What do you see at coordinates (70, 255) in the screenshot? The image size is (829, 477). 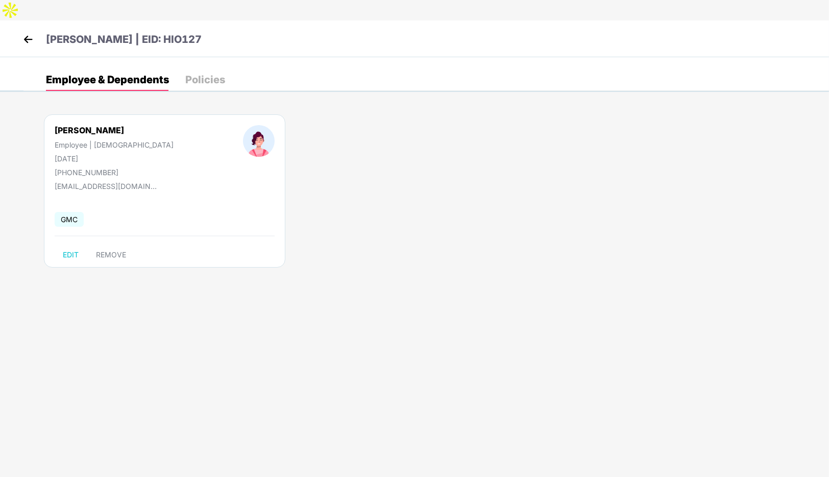 I see `span: EDIT` at bounding box center [70, 255].